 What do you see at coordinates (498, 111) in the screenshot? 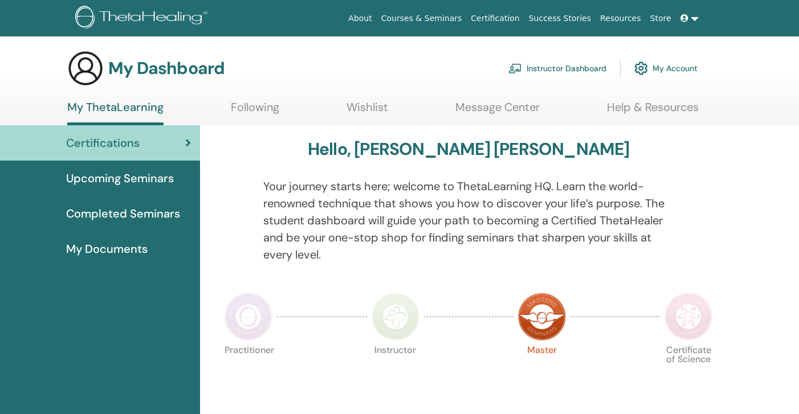
I see `a: Message Center` at bounding box center [498, 111].